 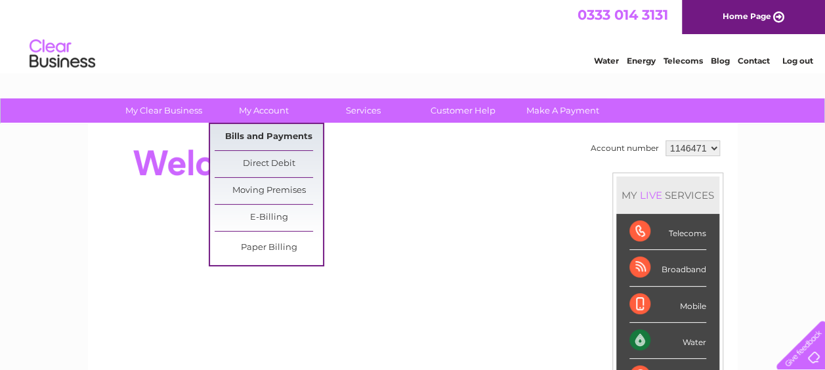 I want to click on a: Direct Debit, so click(x=269, y=164).